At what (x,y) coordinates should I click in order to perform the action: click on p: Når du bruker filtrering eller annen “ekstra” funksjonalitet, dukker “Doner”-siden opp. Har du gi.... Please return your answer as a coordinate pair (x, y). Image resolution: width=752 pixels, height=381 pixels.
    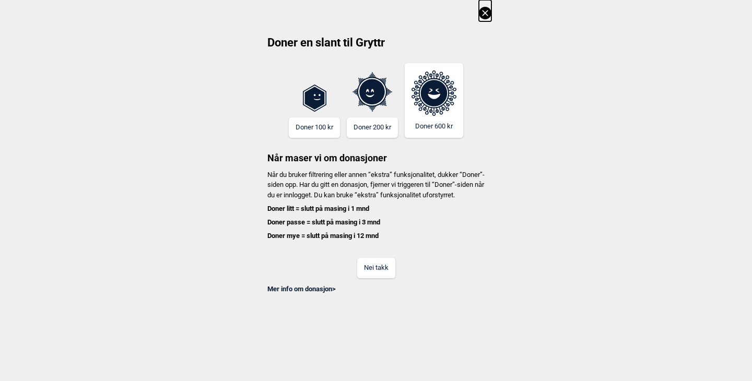
    Looking at the image, I should click on (376, 205).